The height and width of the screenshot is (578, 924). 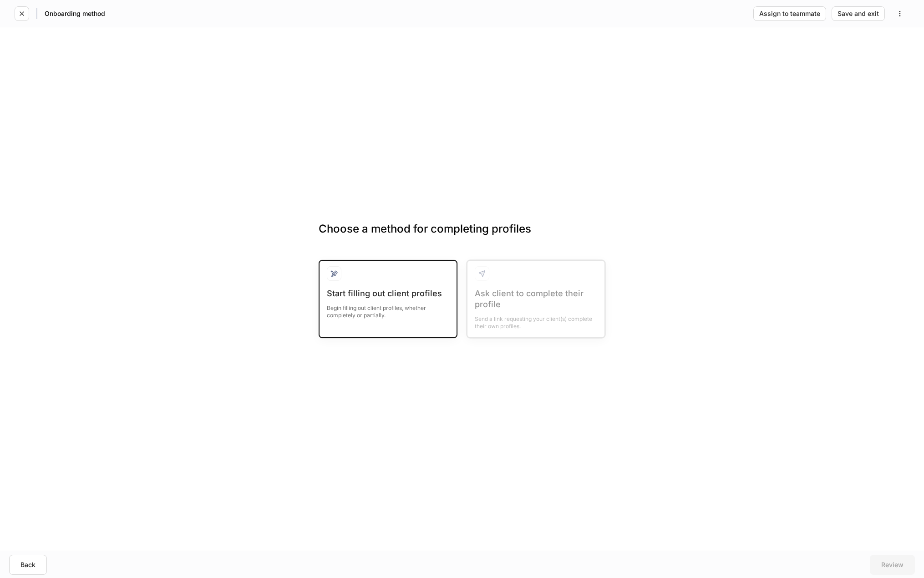 What do you see at coordinates (387, 294) in the screenshot?
I see `div: Start filling out client profiles` at bounding box center [387, 294].